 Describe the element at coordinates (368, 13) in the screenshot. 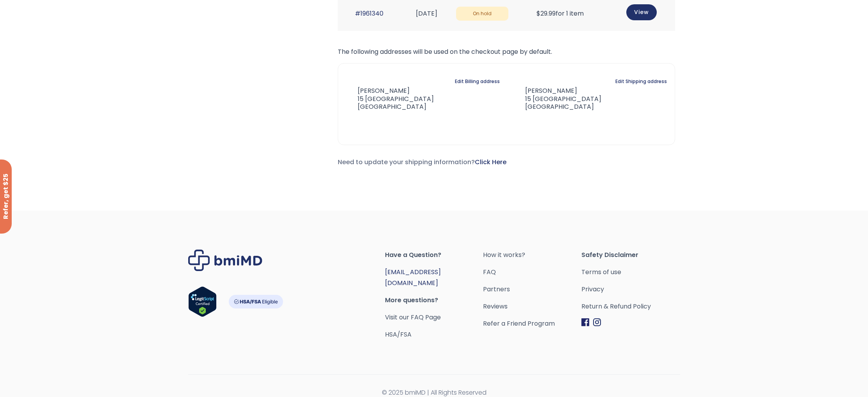

I see `a: #1961340` at that location.